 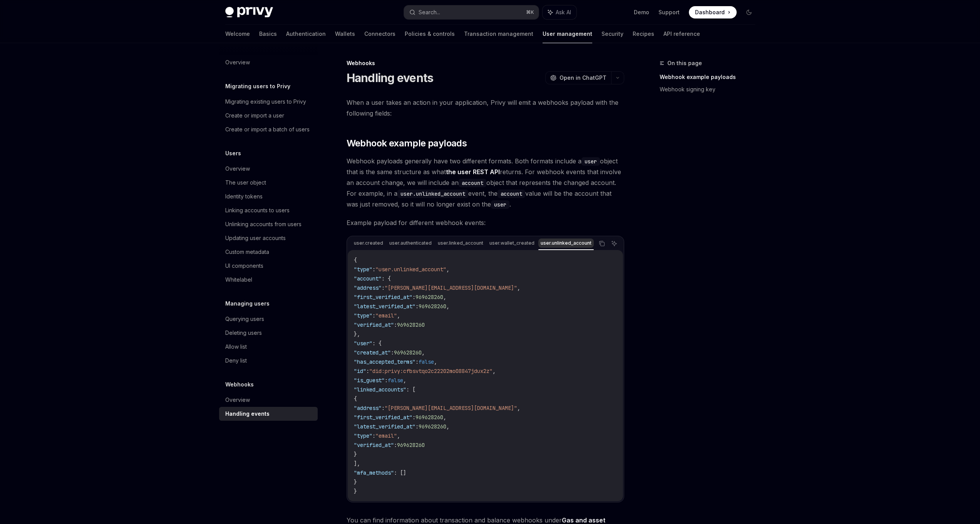 I want to click on a: Connectors, so click(x=379, y=34).